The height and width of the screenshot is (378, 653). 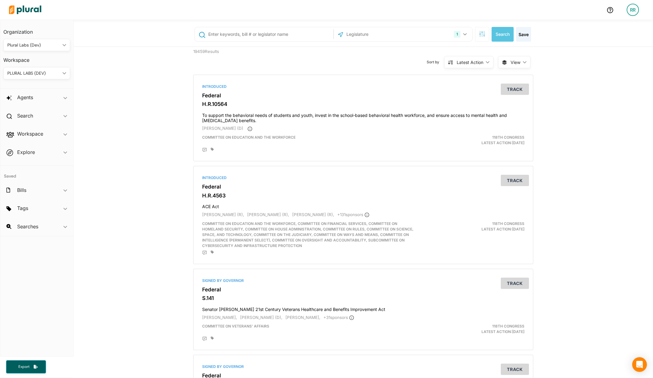 I want to click on h2: Bills, so click(x=22, y=190).